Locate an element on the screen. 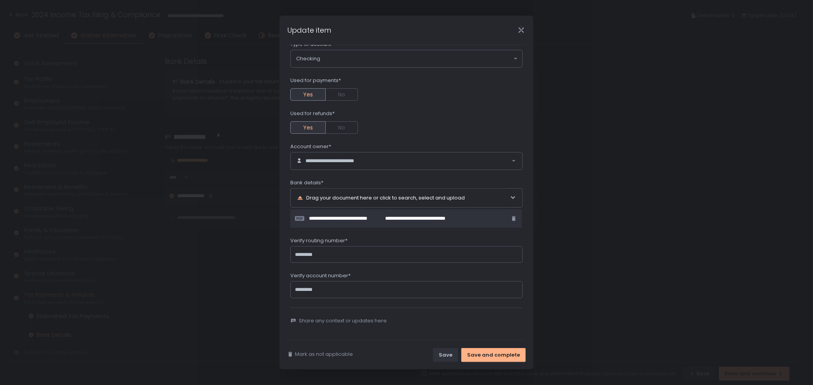 This screenshot has height=385, width=813. div: Save is located at coordinates (445, 355).